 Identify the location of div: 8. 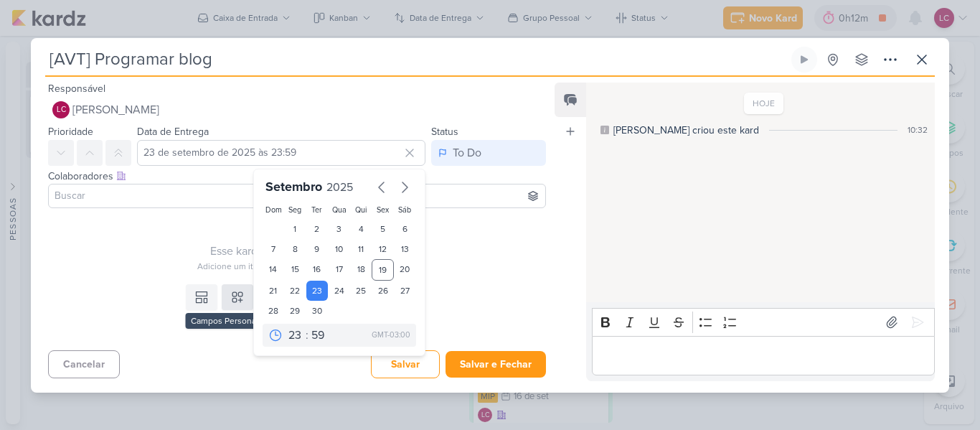
(295, 249).